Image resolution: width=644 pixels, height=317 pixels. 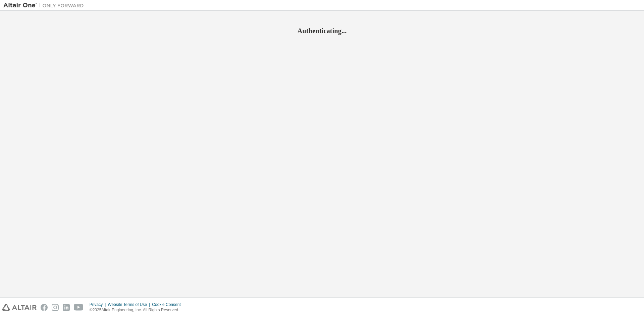 What do you see at coordinates (137, 310) in the screenshot?
I see `p: © 2025 Altair Engineering, Inc. All Rights Reserved.` at bounding box center [137, 310].